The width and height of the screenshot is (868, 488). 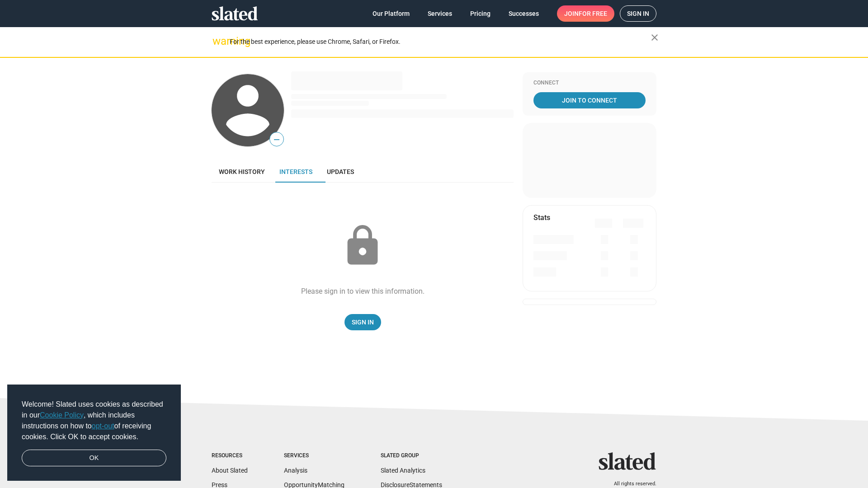 I want to click on span: Pricing, so click(x=480, y=13).